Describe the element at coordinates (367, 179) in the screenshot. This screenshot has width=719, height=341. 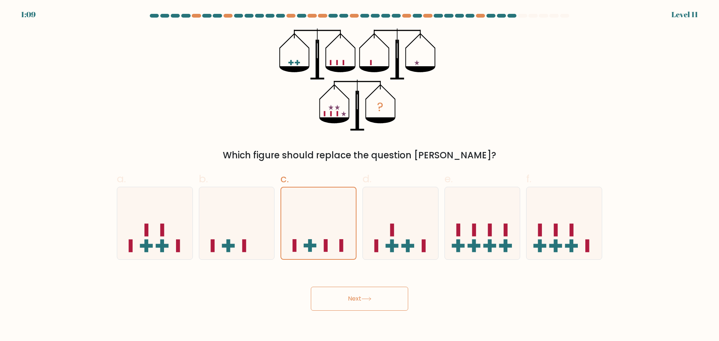
I see `span: d.` at that location.